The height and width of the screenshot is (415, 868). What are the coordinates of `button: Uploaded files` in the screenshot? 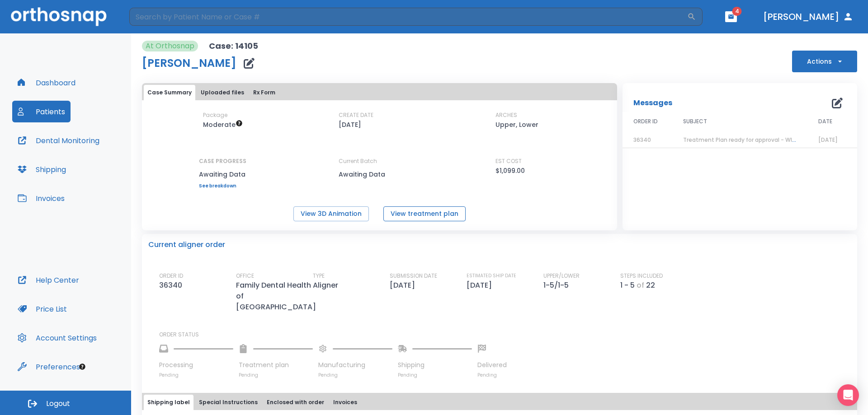 It's located at (223, 93).